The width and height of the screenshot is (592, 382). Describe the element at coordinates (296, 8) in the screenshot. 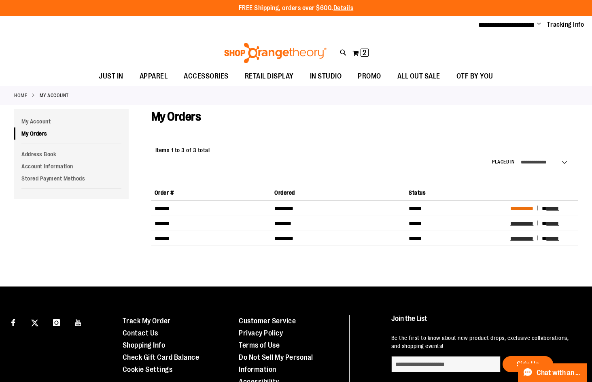

I see `p: FREE Shipping, orders over $600.` at that location.